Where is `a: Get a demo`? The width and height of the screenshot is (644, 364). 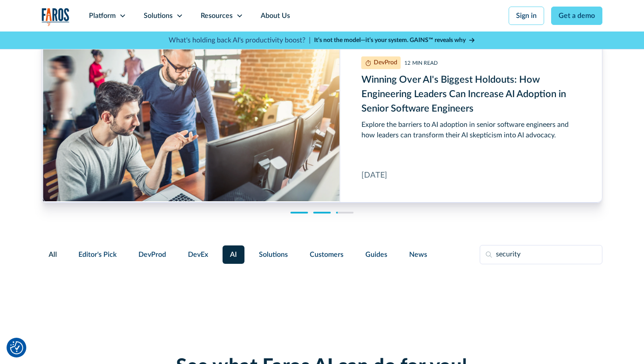 a: Get a demo is located at coordinates (576, 16).